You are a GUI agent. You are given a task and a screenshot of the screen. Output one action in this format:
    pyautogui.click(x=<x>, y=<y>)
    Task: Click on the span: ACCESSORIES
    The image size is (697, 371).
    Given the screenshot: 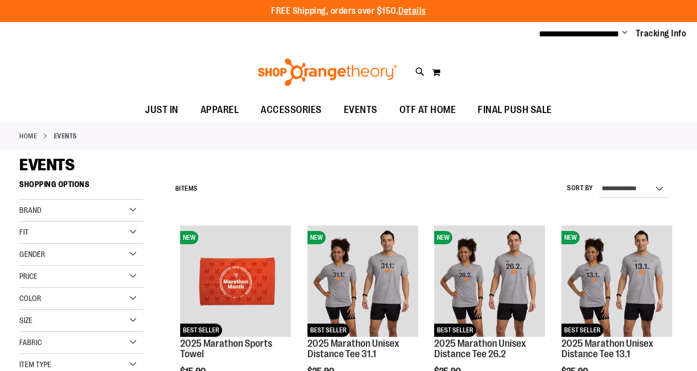 What is the action you would take?
    pyautogui.click(x=291, y=110)
    